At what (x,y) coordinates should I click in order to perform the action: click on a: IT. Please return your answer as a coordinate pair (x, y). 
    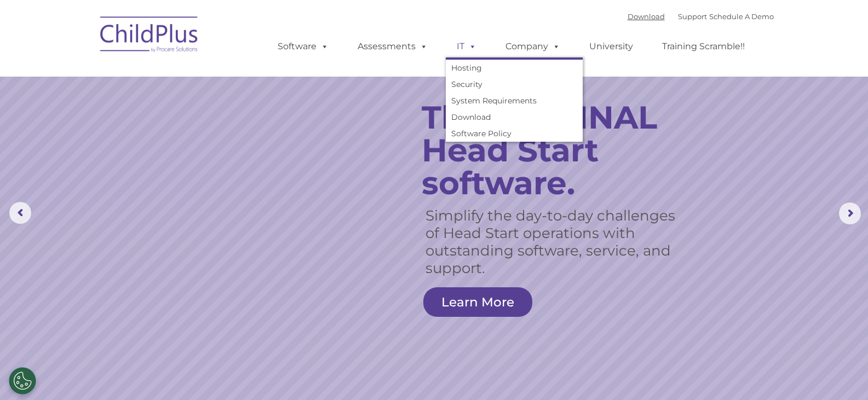
    Looking at the image, I should click on (466, 47).